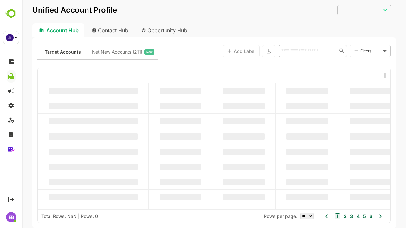 This screenshot has width=406, height=228. What do you see at coordinates (41, 52) in the screenshot?
I see `span: Known accounts you’ve identified to target - imported from CRM, Offline upload, or promoted from ...` at bounding box center [41, 52].